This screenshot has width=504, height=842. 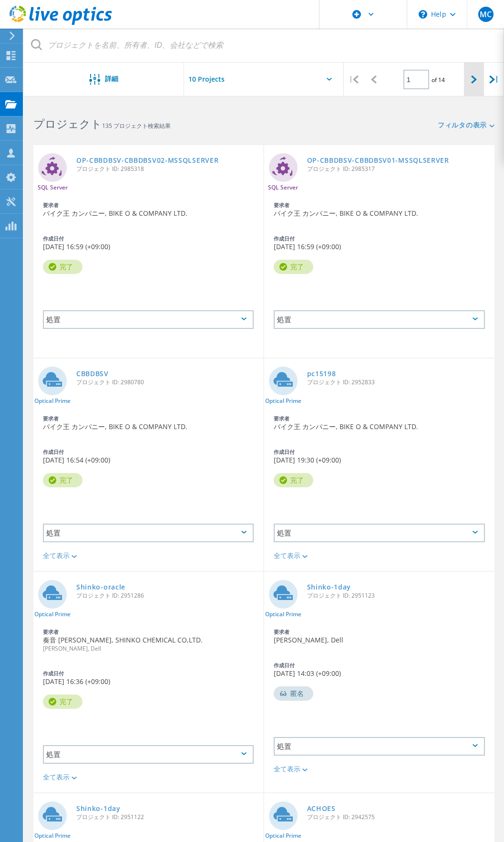 What do you see at coordinates (378, 160) in the screenshot?
I see `a: OP-CBBDBSV-CBBDBSV01-MSSQLSERVER` at bounding box center [378, 160].